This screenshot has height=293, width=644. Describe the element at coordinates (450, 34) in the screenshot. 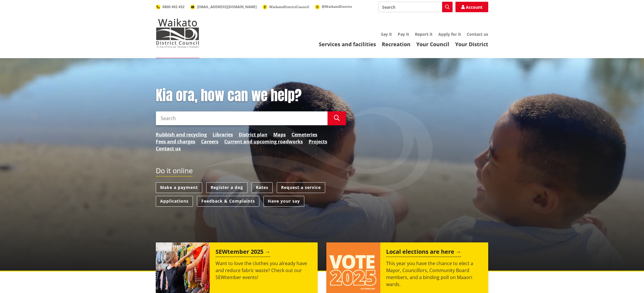

I see `a: Apply for it` at that location.